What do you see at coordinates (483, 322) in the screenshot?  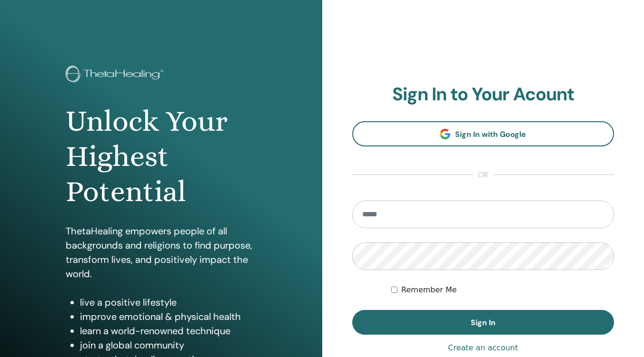 I see `span: Sign In` at bounding box center [483, 322].